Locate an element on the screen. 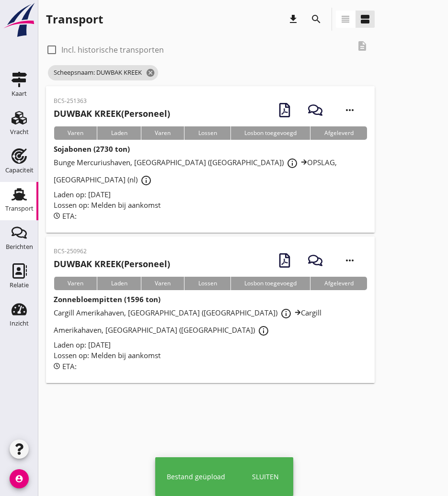  div: Kaart is located at coordinates (19, 93).